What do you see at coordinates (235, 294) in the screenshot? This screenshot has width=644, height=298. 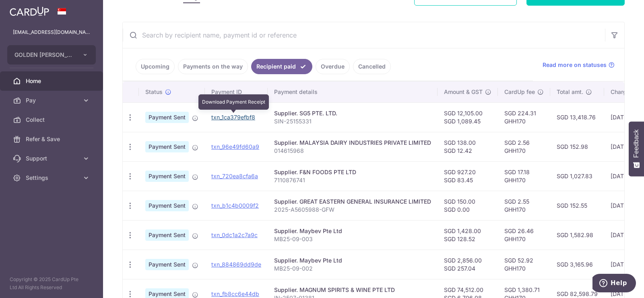 I see `a: txn_fb8cc6e44db` at bounding box center [235, 294].